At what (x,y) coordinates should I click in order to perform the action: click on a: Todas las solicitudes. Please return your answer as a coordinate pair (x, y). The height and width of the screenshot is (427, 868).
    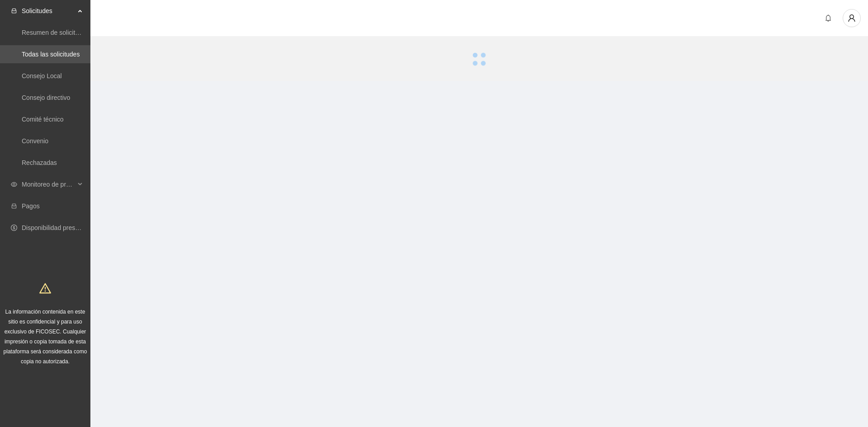
    Looking at the image, I should click on (51, 54).